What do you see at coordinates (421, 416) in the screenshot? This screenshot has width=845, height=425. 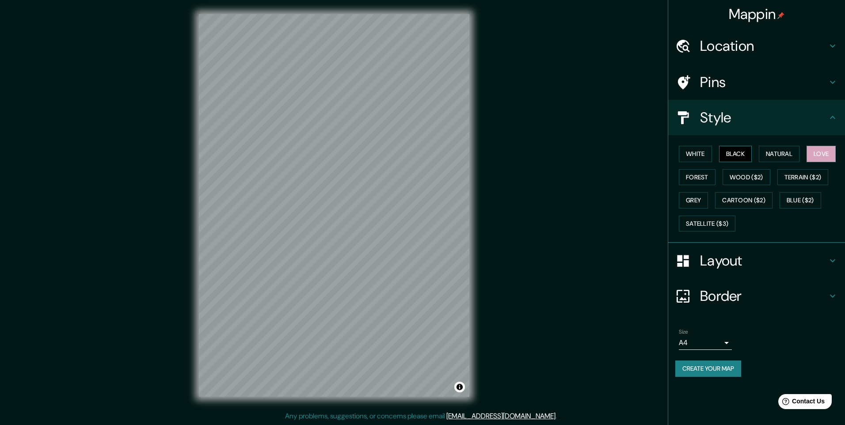 I see `p: Any problems, suggestions, or concerns please email .` at bounding box center [421, 416].